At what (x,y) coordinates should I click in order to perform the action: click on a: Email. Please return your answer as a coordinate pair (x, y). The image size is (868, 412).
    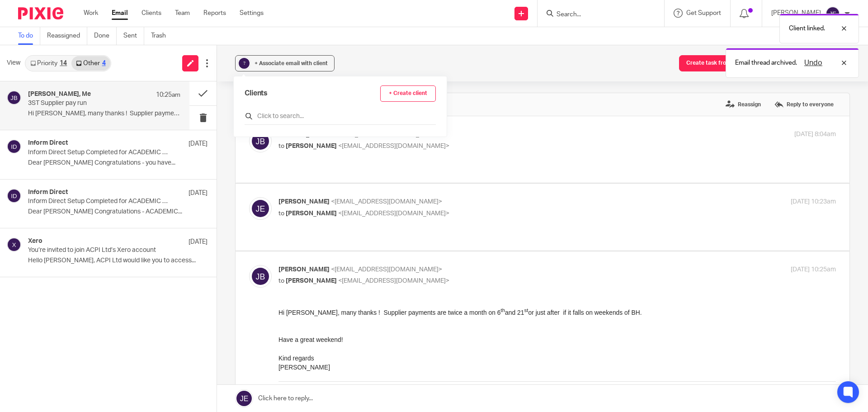
    Looking at the image, I should click on (120, 13).